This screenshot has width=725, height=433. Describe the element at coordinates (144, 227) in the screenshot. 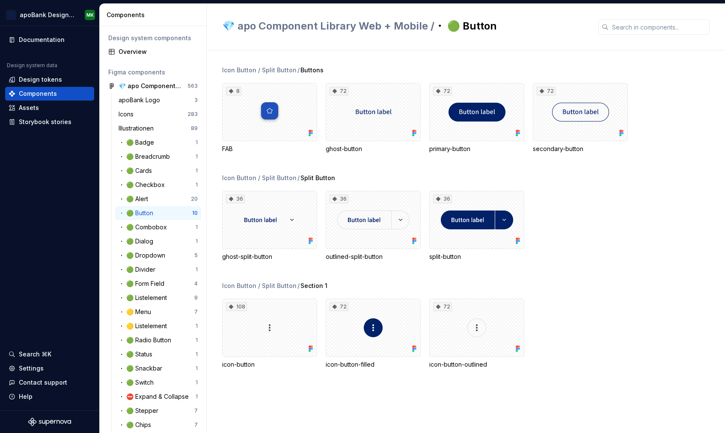

I see `div: ・ 🟢 Combobox` at that location.